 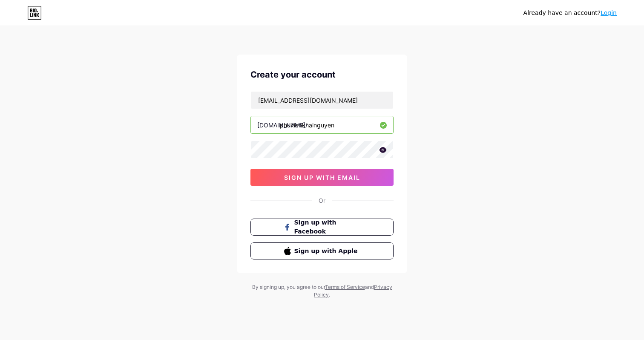 I want to click on div: Or, so click(x=322, y=200).